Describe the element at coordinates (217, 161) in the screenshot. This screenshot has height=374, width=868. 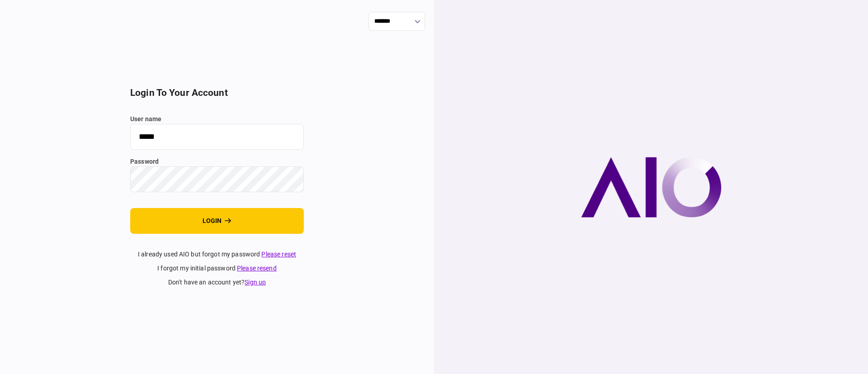
I see `label: password` at that location.